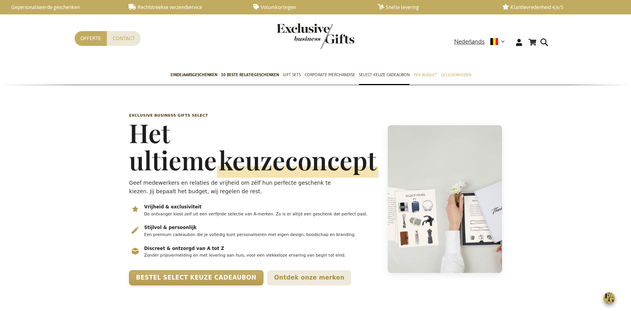  What do you see at coordinates (254, 233) in the screenshot?
I see `ul: Belangrijkste voordelen` at bounding box center [254, 233].